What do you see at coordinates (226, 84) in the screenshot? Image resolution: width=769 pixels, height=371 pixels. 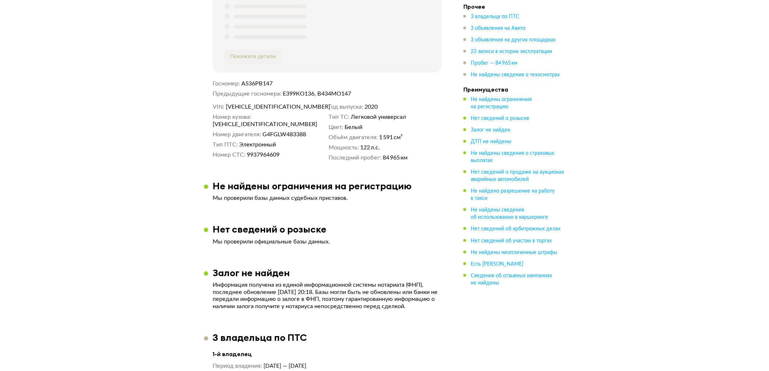 I see `dt: Госномер` at bounding box center [226, 84].